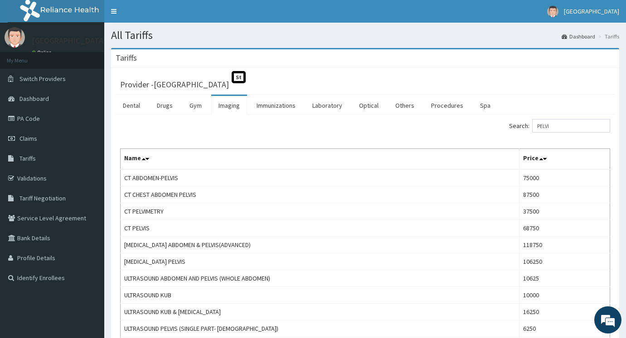 Image resolution: width=626 pixels, height=338 pixels. Describe the element at coordinates (320, 195) in the screenshot. I see `td: CT CHEST ABDOMEN PELVIS` at that location.